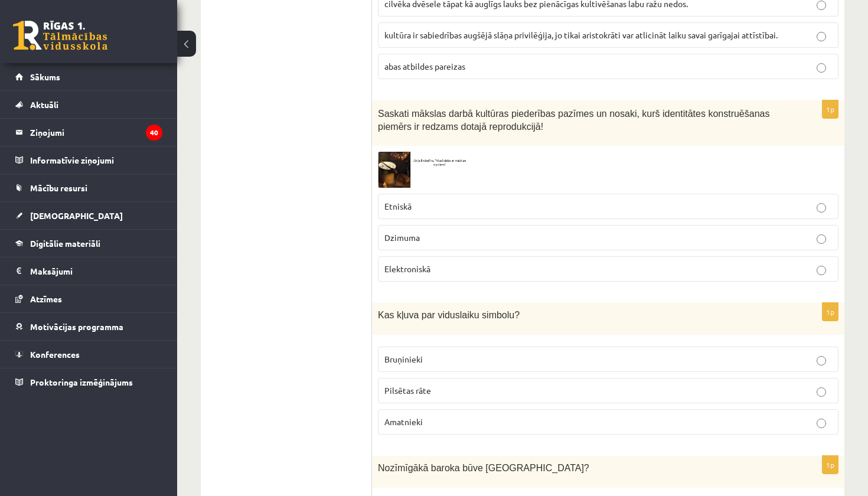  Describe the element at coordinates (425, 66) in the screenshot. I see `span: abas atbildes pareizas` at that location.